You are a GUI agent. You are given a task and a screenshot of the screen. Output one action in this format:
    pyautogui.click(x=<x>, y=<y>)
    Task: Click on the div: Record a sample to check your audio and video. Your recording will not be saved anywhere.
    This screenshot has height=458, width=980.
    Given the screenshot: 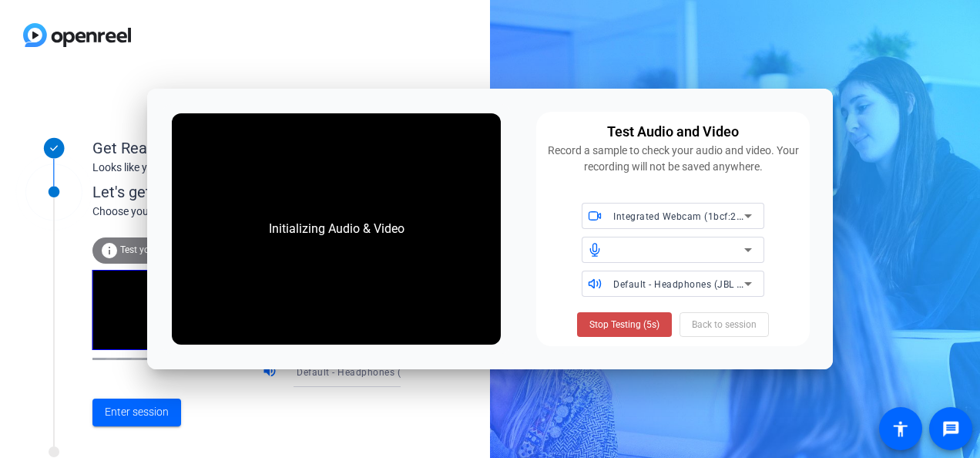 What is the action you would take?
    pyautogui.click(x=672, y=159)
    